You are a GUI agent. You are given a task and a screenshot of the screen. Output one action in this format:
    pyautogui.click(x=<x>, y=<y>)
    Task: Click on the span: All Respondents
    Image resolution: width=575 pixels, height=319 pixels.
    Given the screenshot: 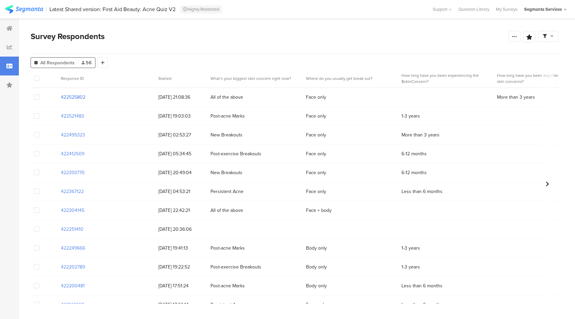 What is the action you would take?
    pyautogui.click(x=58, y=63)
    